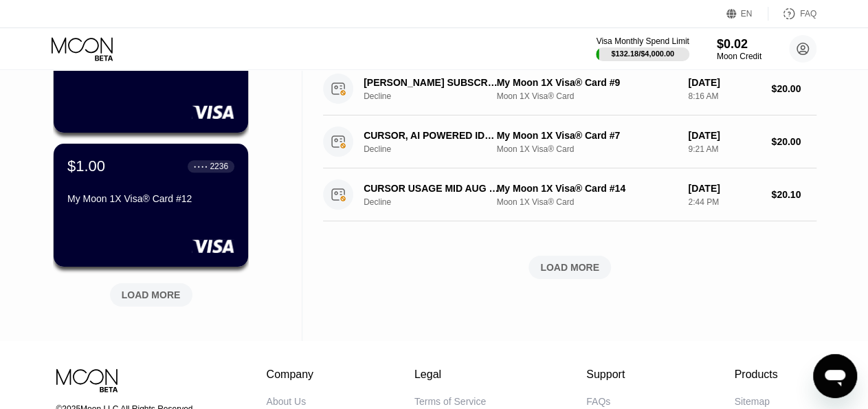 The width and height of the screenshot is (868, 409). What do you see at coordinates (586, 82) in the screenshot?
I see `div: My Moon 1X Visa® Card #9` at bounding box center [586, 82].